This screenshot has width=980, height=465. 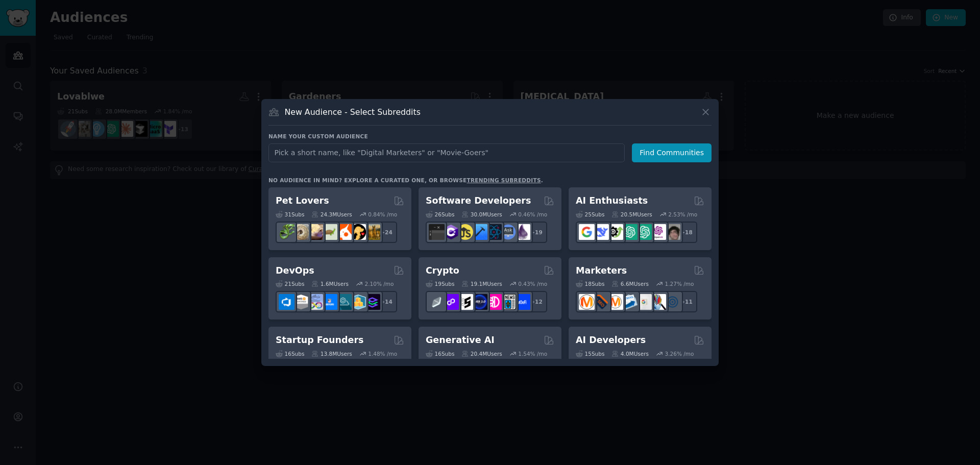 What do you see at coordinates (437, 302) in the screenshot?
I see `img: ethfinance` at bounding box center [437, 302].